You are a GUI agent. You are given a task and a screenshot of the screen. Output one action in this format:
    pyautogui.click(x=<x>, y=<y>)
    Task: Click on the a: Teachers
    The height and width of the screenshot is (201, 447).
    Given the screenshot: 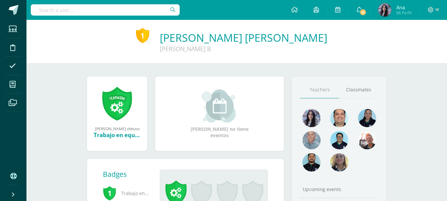 What is the action you would take?
    pyautogui.click(x=320, y=90)
    